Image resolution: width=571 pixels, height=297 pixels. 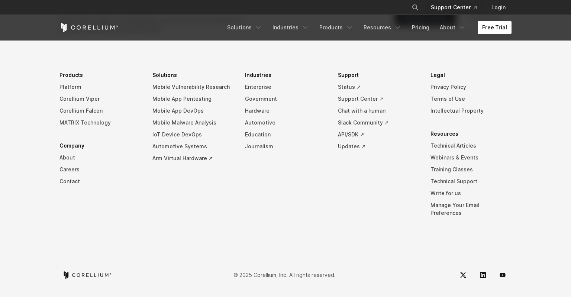 I want to click on a: Corellium Viper, so click(x=100, y=99).